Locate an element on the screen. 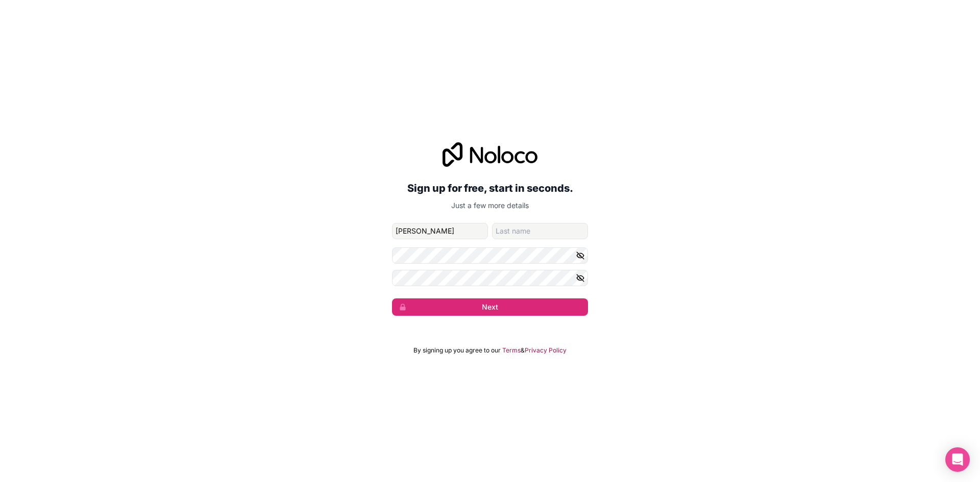  input: Confirm password is located at coordinates (490, 278).